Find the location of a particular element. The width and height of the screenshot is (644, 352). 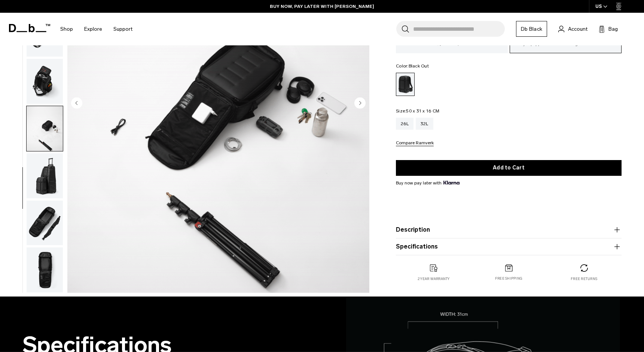

nav: Main Navigation is located at coordinates (96, 29).